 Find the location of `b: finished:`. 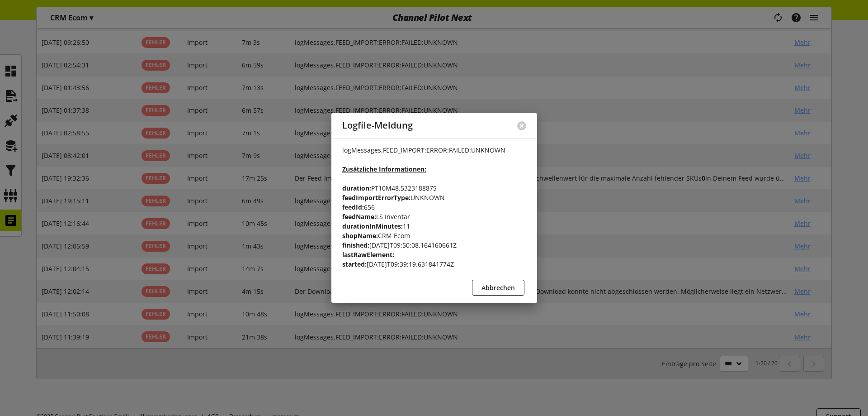

b: finished: is located at coordinates (356, 245).